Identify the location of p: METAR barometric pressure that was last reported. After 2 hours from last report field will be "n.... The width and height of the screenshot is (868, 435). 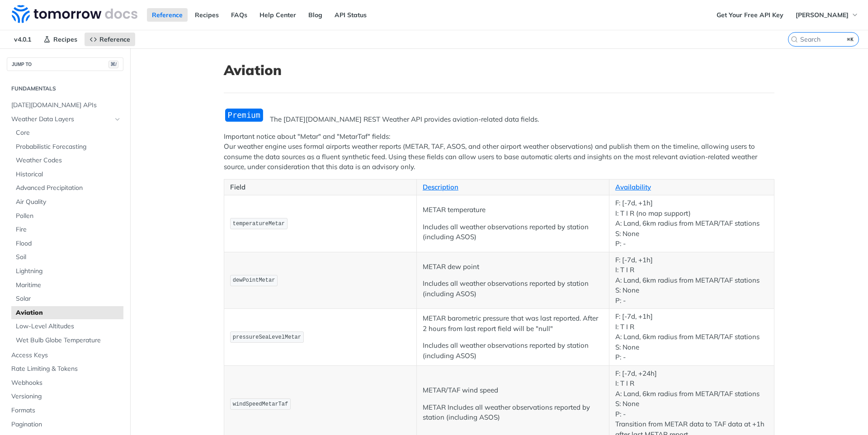
(512, 323).